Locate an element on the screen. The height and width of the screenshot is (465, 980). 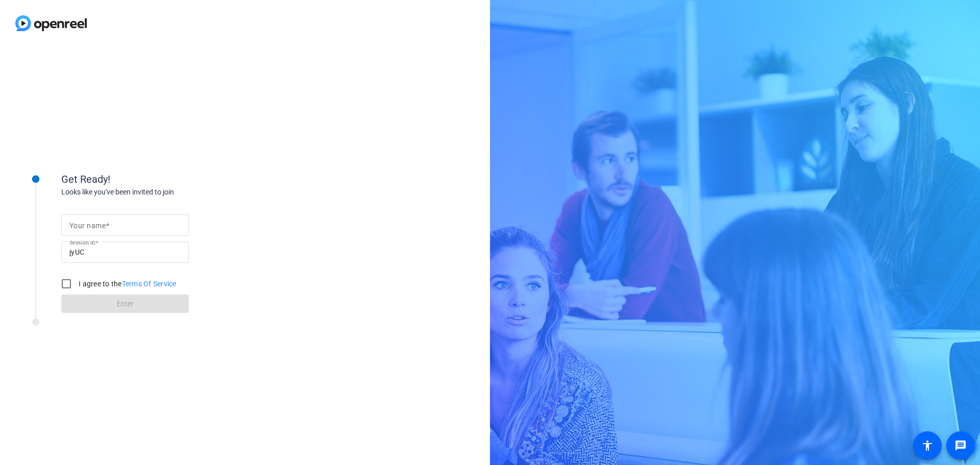
mat-label: Session ID is located at coordinates (82, 243).